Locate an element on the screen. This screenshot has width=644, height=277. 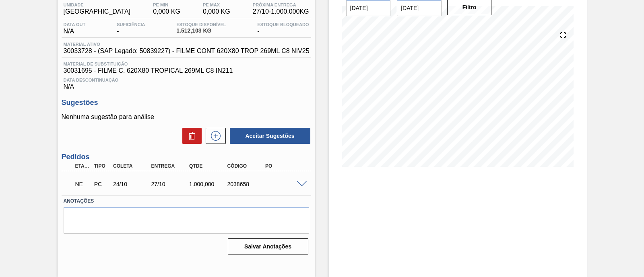
div: Aceitar Sugestões is located at coordinates (268, 136).